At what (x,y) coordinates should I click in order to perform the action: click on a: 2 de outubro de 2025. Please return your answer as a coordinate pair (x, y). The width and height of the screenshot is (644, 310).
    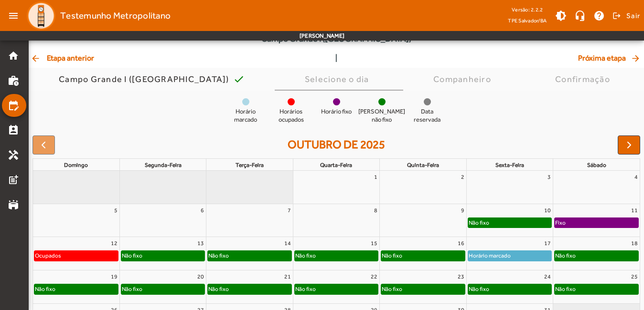
    Looking at the image, I should click on (463, 177).